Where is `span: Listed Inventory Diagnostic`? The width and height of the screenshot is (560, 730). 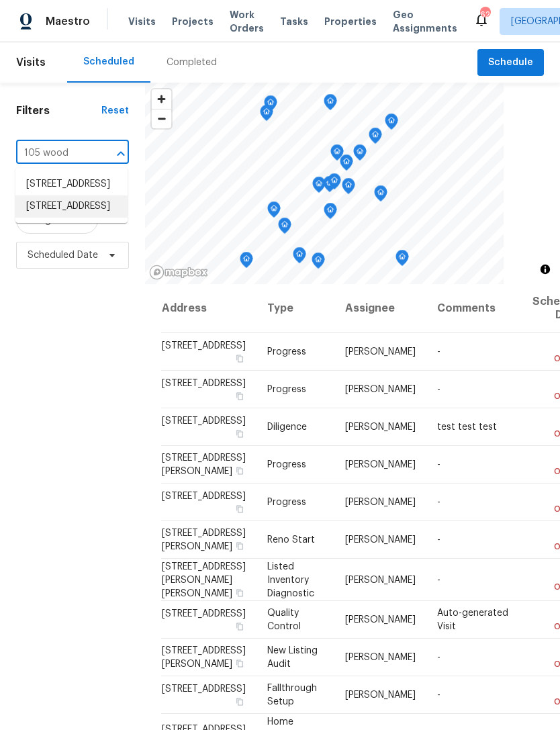
span: Listed Inventory Diagnostic is located at coordinates (291, 579).